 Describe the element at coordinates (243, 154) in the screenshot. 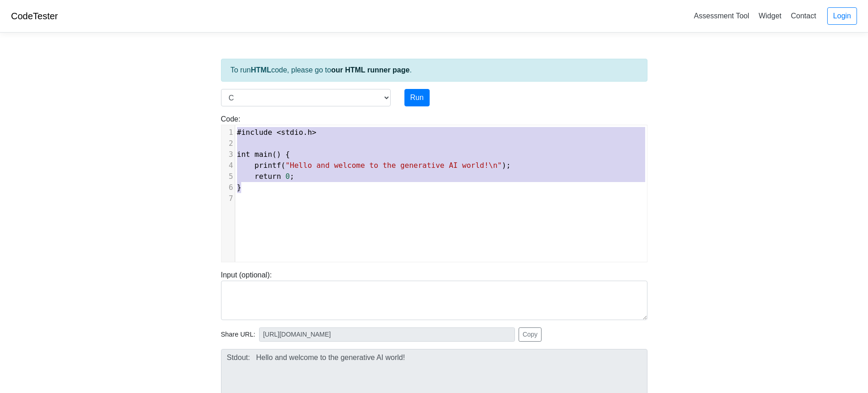

I see `span: int` at that location.